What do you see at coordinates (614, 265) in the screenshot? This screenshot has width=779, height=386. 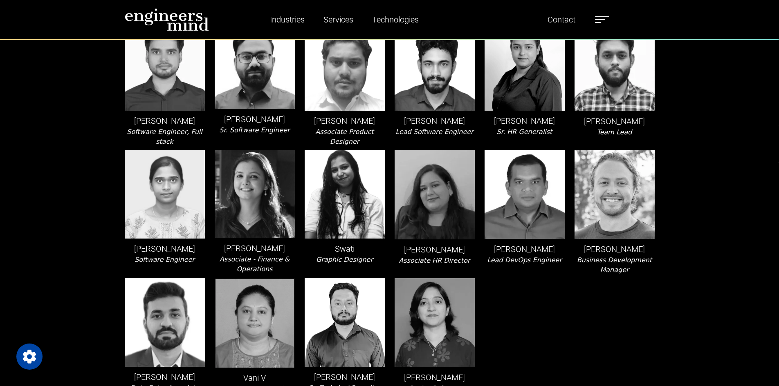 I see `i: Business Development Manager` at bounding box center [614, 265].